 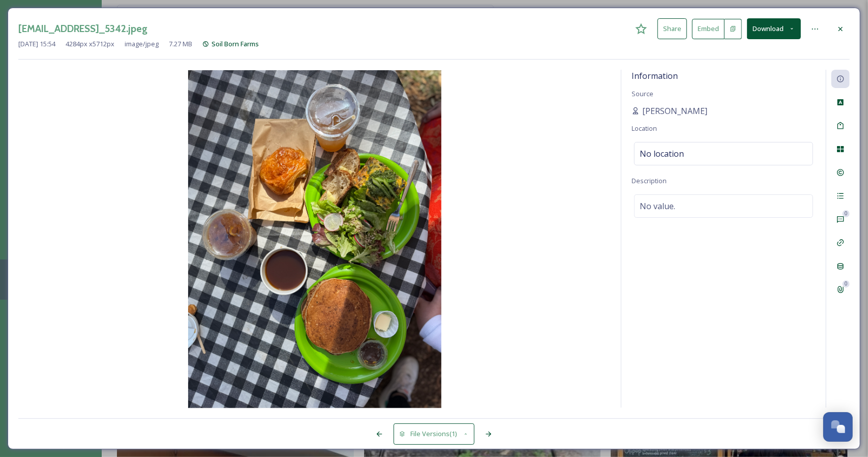 What do you see at coordinates (672, 28) in the screenshot?
I see `button: Share` at bounding box center [672, 28].